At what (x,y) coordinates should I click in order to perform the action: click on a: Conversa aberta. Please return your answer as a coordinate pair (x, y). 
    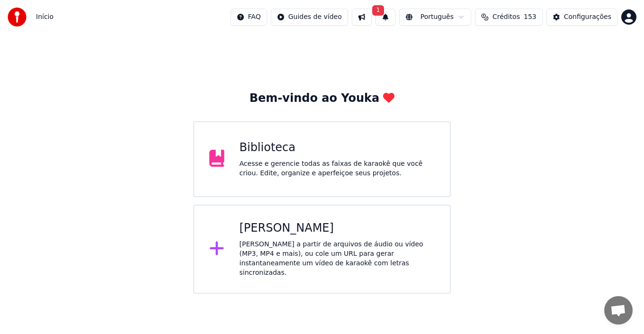
    Looking at the image, I should click on (618, 310).